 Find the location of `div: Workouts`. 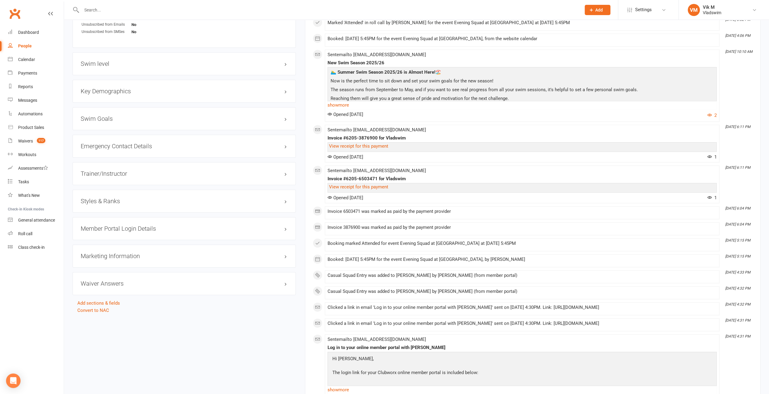

div: Workouts is located at coordinates (27, 155).